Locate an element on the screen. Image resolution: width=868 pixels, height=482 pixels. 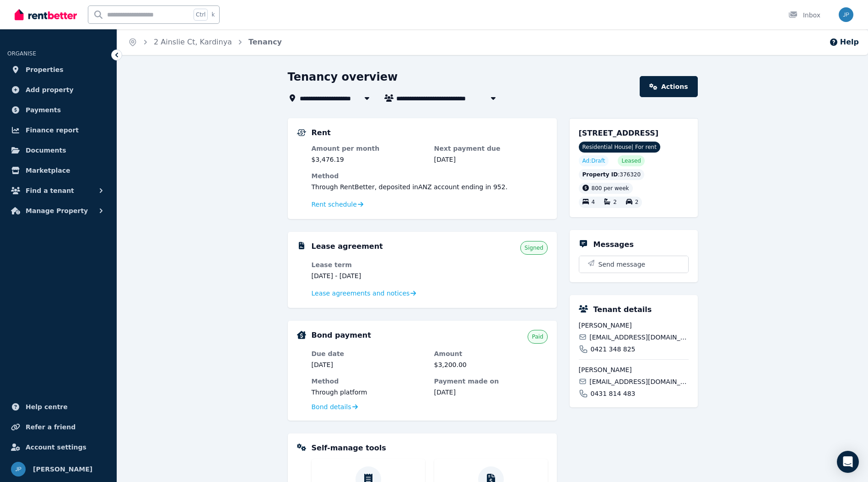
dd: $3,476.19 is located at coordinates (369, 159).